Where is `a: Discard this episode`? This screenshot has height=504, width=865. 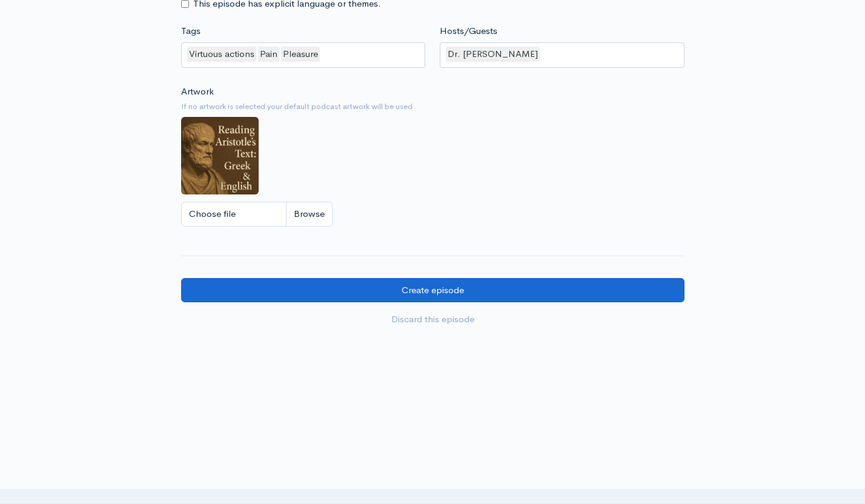 a: Discard this episode is located at coordinates (433, 319).